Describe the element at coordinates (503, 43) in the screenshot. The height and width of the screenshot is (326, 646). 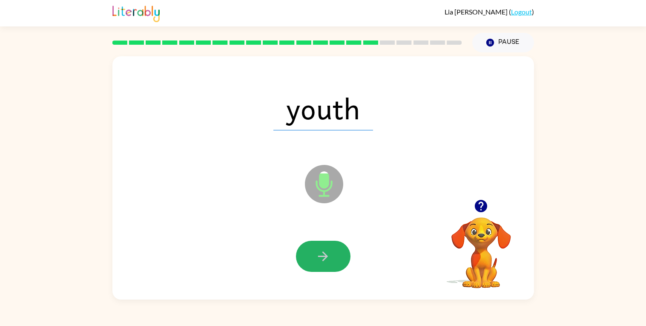
I see `button: Pause` at that location.